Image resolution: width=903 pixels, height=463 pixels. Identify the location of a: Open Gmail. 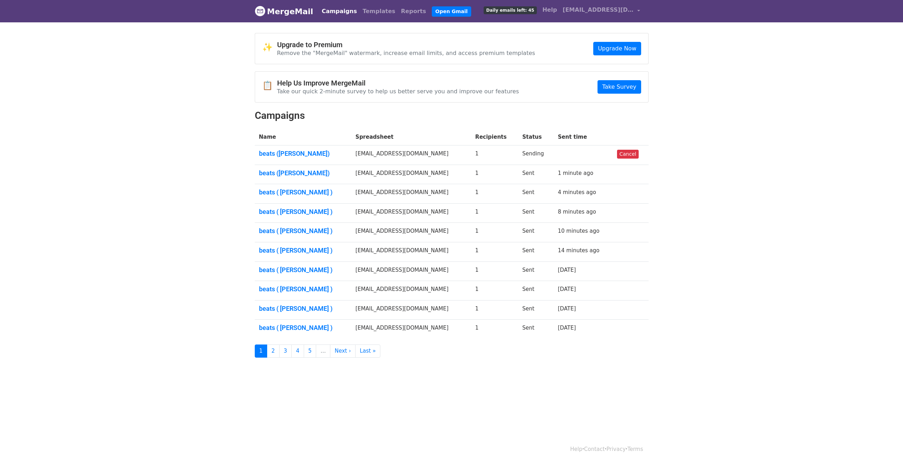
(452, 11).